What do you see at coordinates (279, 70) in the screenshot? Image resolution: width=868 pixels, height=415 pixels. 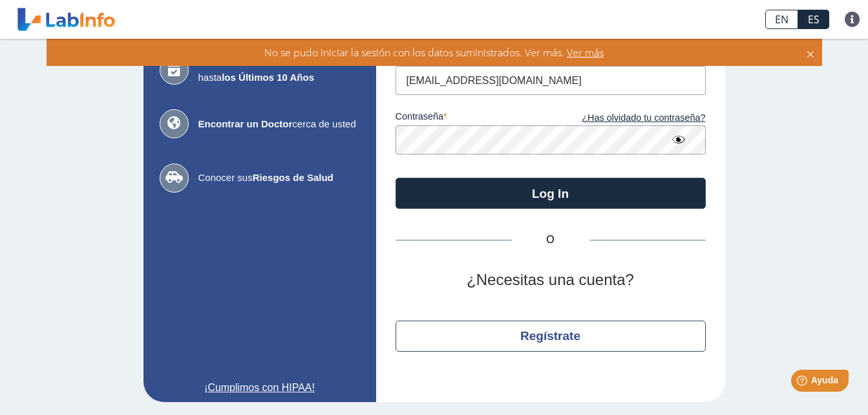 I see `span: Obtener sus Laboratorios de hasta` at bounding box center [279, 70].